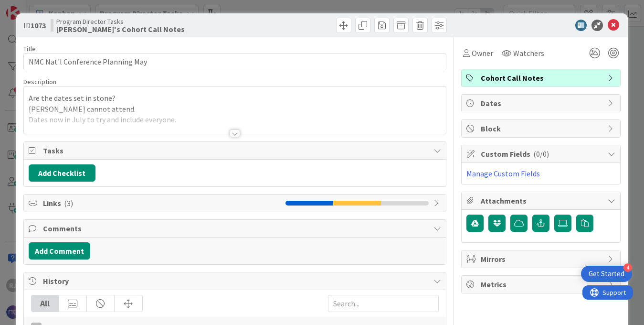 This screenshot has width=644, height=325. What do you see at coordinates (59, 251) in the screenshot?
I see `button: Add Comment` at bounding box center [59, 251].